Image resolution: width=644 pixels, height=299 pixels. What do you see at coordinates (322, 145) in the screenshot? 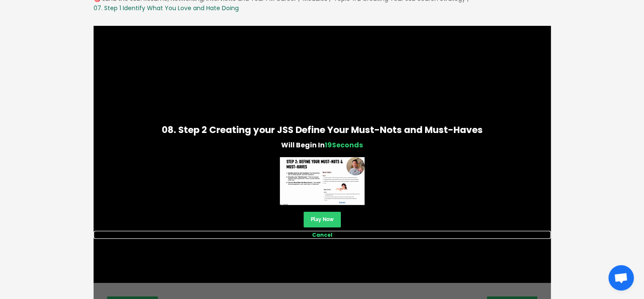
I see `p: Will Begin In` at bounding box center [322, 145].